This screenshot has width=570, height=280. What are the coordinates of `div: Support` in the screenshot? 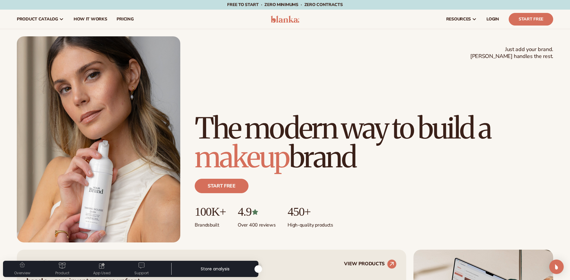 It's located at (141, 273).